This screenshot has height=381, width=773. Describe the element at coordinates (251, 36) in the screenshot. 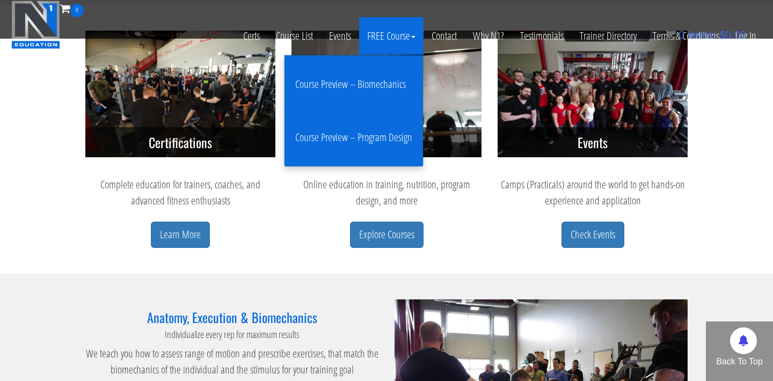

I see `a: Certs` at that location.